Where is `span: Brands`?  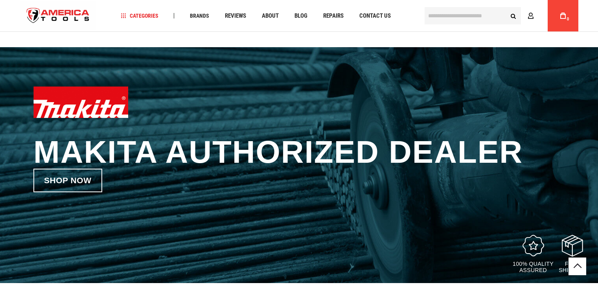 span: Brands is located at coordinates (199, 16).